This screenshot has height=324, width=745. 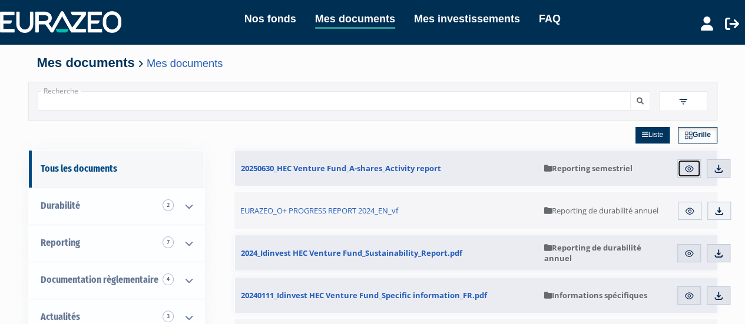 I want to click on a: Nos fonds, so click(x=270, y=19).